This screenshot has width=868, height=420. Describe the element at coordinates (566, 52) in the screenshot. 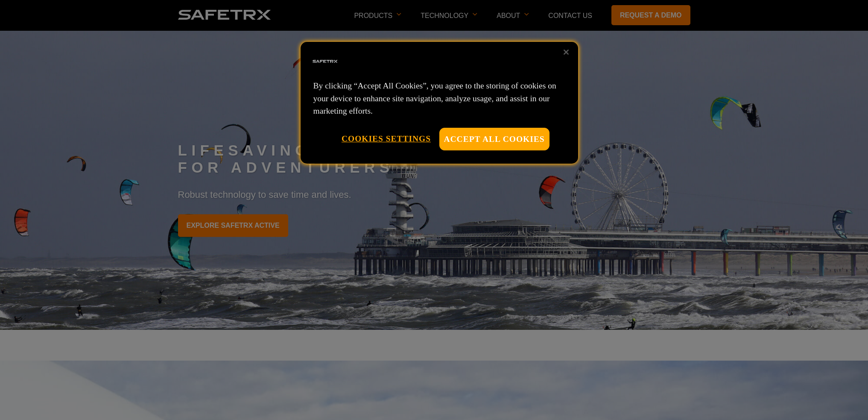

I see `button: Close` at that location.